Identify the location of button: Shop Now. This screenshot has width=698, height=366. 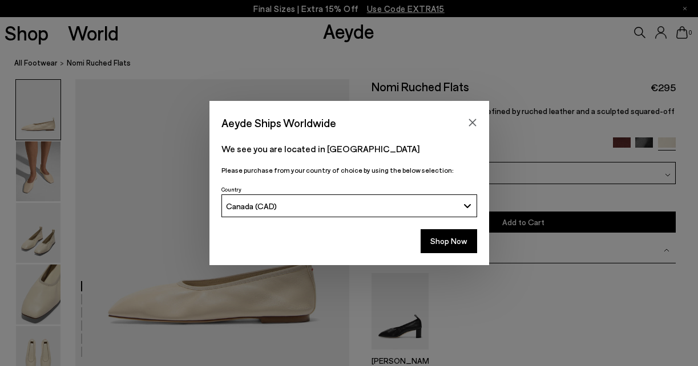
(449, 241).